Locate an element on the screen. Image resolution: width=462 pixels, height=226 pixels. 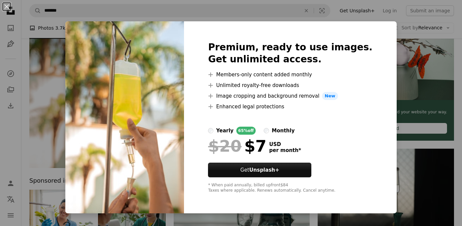
div: yearly is located at coordinates (225, 131).